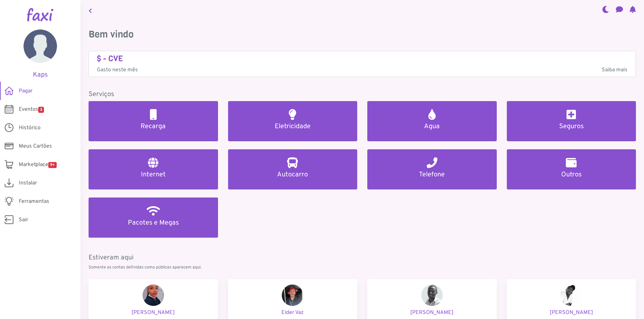 The height and width of the screenshot is (319, 644). I want to click on a: Pacotes e Megas, so click(153, 218).